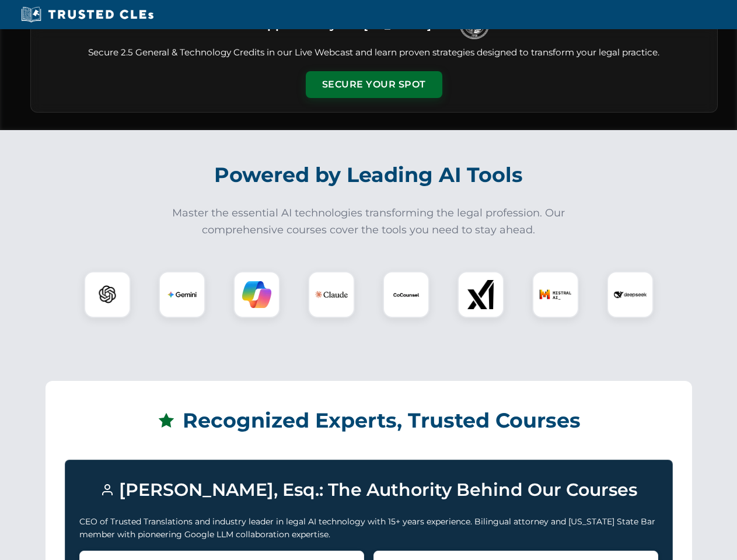  Describe the element at coordinates (406, 295) in the screenshot. I see `div: CoCounsel` at that location.